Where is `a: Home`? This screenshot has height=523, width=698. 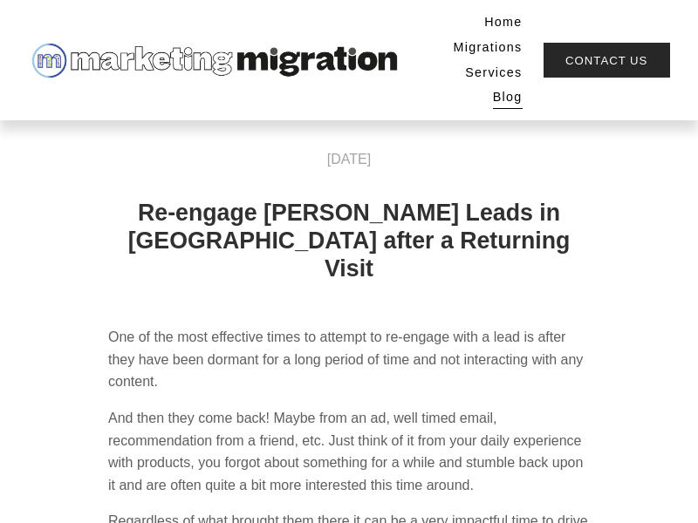 a: Home is located at coordinates (503, 23).